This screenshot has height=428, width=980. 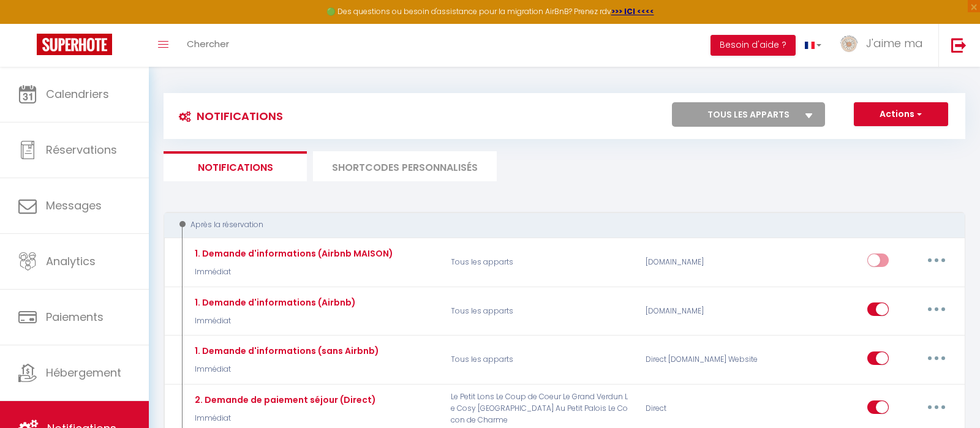 What do you see at coordinates (228, 116) in the screenshot?
I see `h3: Notifications` at bounding box center [228, 116].